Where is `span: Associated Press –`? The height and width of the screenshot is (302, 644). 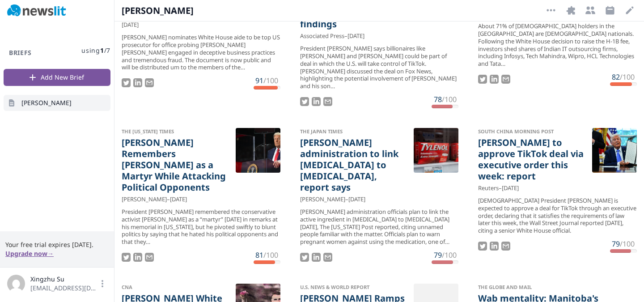
span: Associated Press – is located at coordinates (324, 36).